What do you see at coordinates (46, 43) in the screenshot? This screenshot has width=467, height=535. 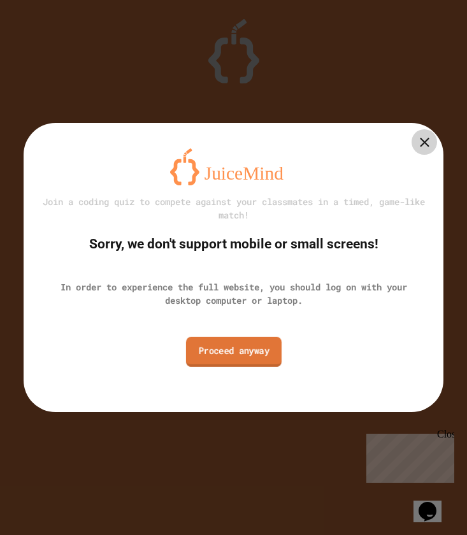 I see `div: Chat with us now!Close` at bounding box center [46, 43].